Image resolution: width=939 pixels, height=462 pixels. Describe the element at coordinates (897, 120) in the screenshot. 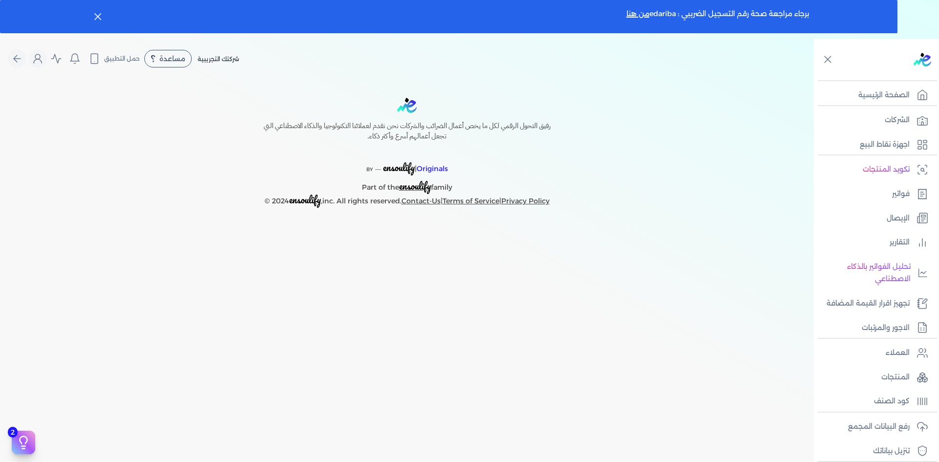

I see `p: الشركات` at that location.